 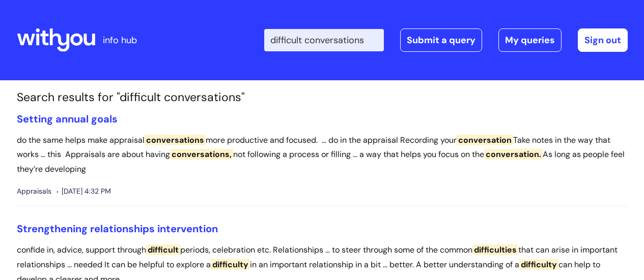 I want to click on a: Sign out, so click(x=603, y=40).